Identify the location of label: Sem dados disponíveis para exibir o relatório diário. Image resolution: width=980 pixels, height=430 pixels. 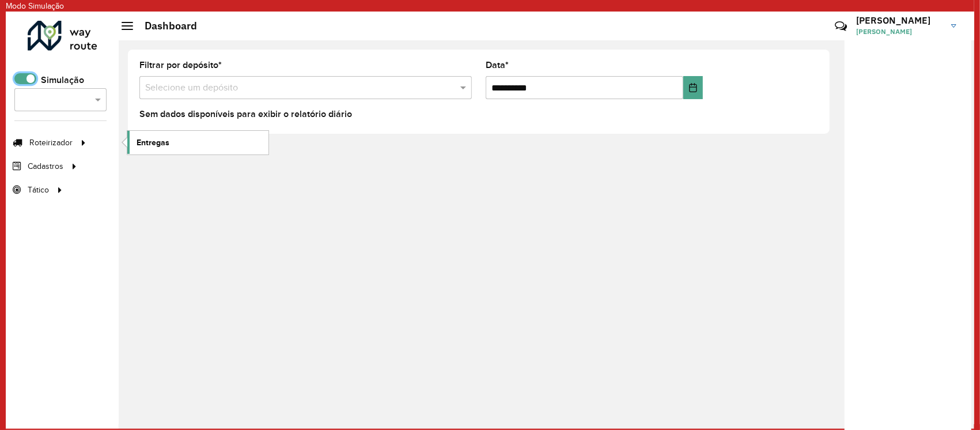
(245, 114).